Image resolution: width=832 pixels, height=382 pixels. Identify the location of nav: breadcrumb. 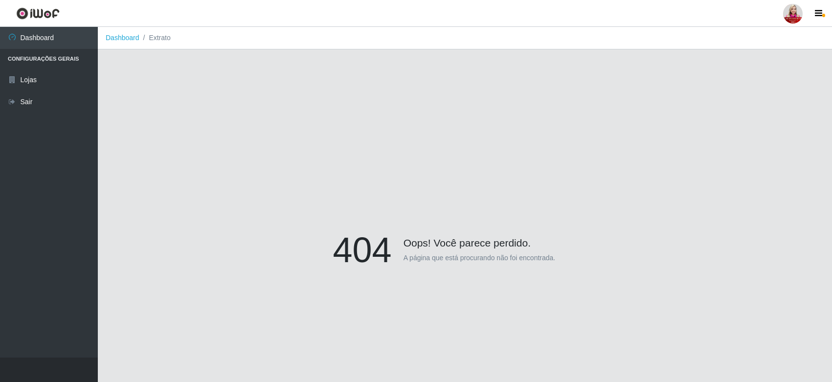
(465, 38).